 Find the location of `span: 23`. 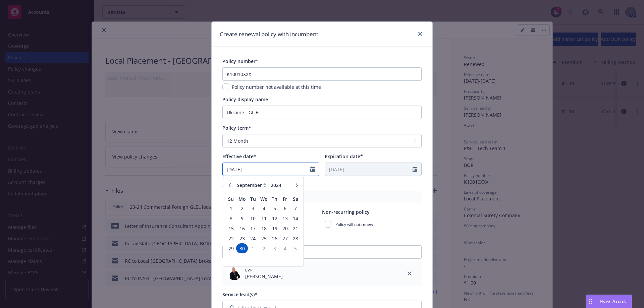

span: 23 is located at coordinates (242, 238).